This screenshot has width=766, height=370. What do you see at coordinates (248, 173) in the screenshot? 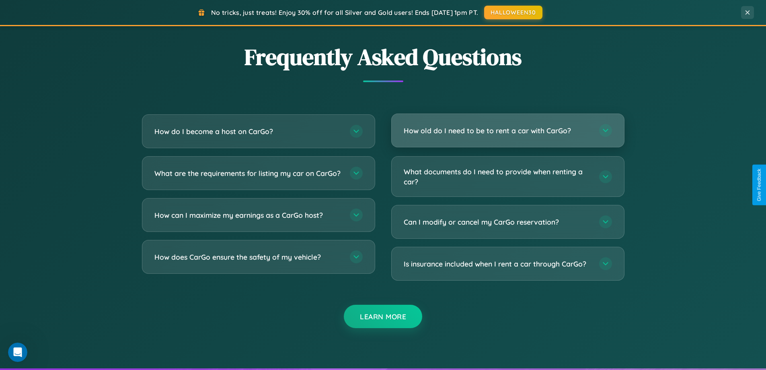
I see `h3: What are the requirements for listing my car on CarGo?` at bounding box center [248, 173].